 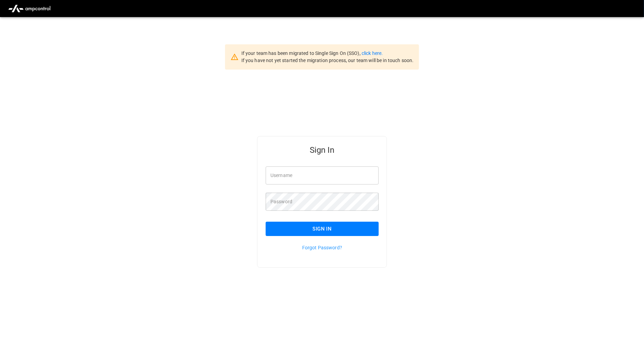 I want to click on span: If you have not yet started the migration process, our team will be in touch soon., so click(x=327, y=60).